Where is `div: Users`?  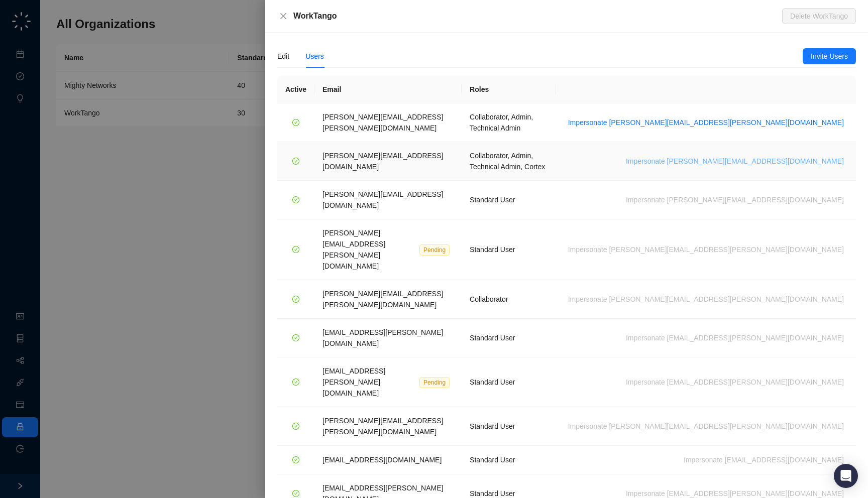
div: Users is located at coordinates (314, 56).